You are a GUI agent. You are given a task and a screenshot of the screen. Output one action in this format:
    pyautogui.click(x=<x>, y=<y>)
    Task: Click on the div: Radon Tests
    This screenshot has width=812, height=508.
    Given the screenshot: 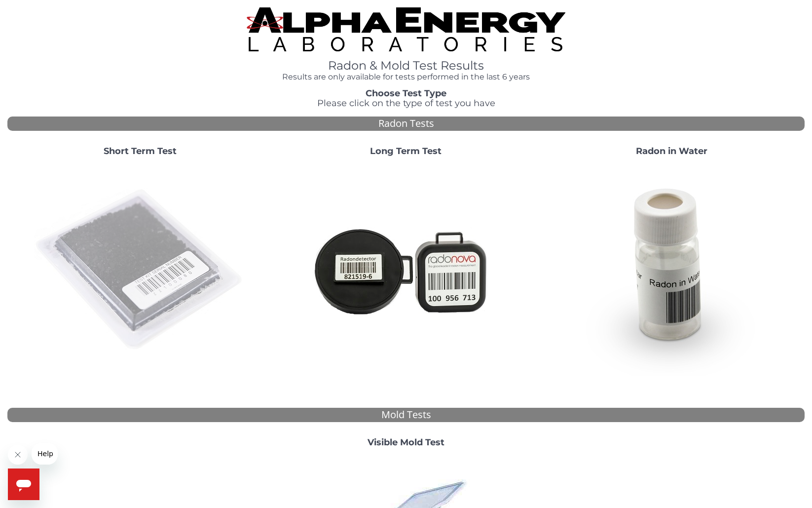 What is the action you would take?
    pyautogui.click(x=406, y=124)
    